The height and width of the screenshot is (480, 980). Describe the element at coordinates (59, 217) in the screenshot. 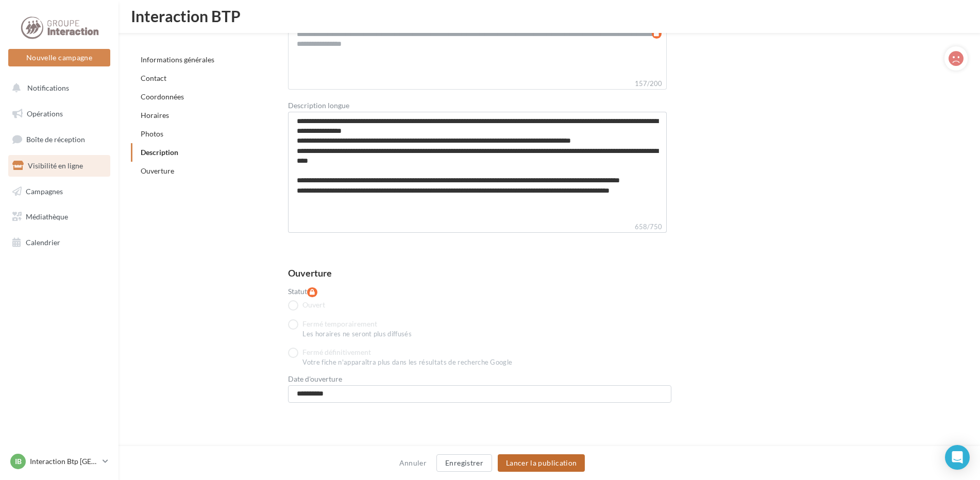

I see `a: Médiathèque` at that location.